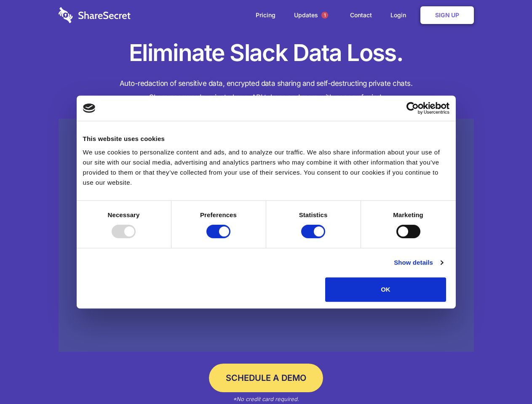  What do you see at coordinates (94, 15) in the screenshot?
I see `img: logo-wordmark-white-trans-d4663122ce5f474addd5e946df7df03e33cb6a1c49d2221995e7729f52c070b2.svg` at bounding box center [94, 15].